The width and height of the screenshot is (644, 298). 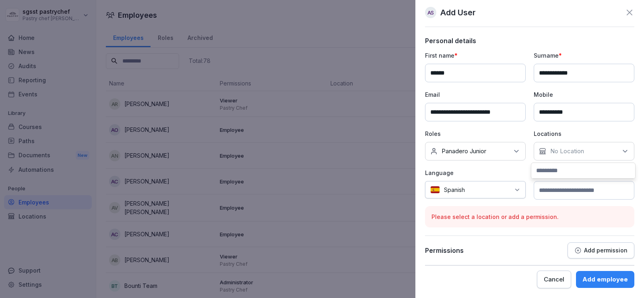 I want to click on div: Cancel, so click(x=554, y=279).